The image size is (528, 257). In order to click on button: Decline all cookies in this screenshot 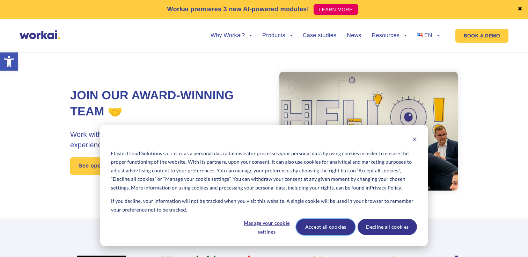, I will do `click(387, 227)`.